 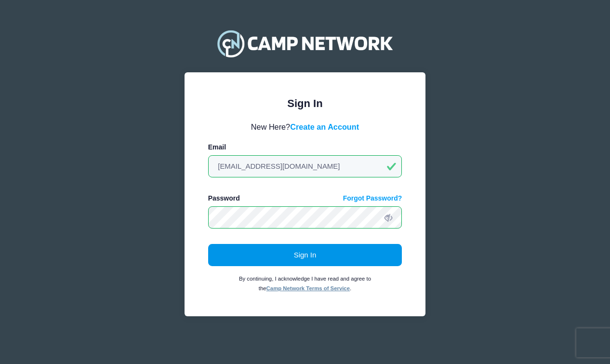 What do you see at coordinates (224, 198) in the screenshot?
I see `label: Password` at bounding box center [224, 198].